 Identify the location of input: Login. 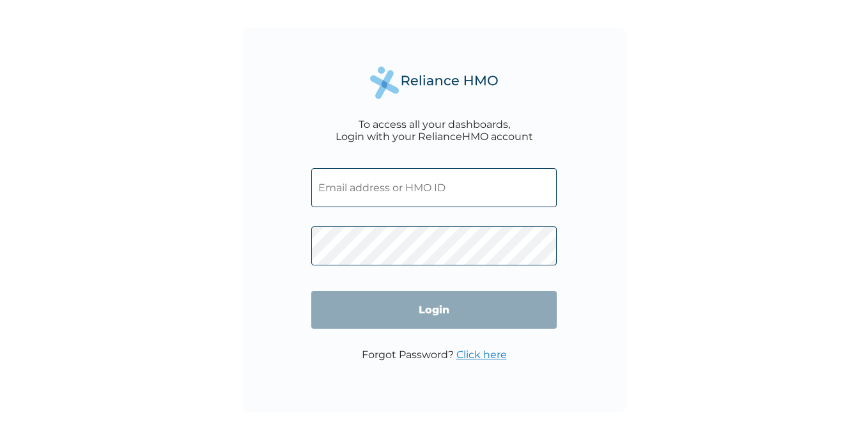
(434, 309).